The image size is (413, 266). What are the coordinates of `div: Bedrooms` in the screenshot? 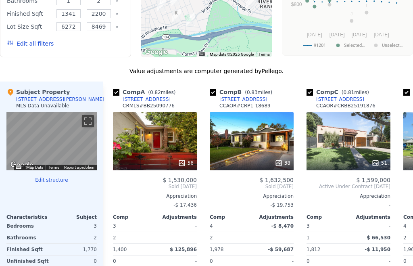 It's located at (28, 226).